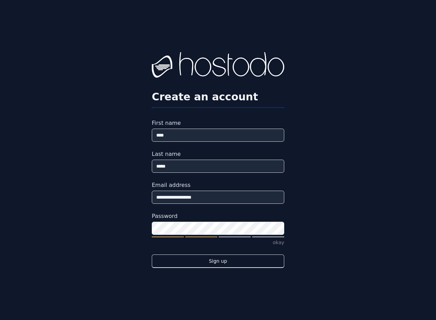 The height and width of the screenshot is (320, 436). Describe the element at coordinates (218, 185) in the screenshot. I see `label: Email address` at that location.